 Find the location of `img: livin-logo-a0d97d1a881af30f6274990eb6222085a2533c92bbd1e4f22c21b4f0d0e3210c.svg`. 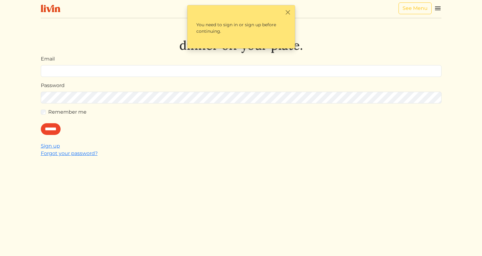

img: livin-logo-a0d97d1a881af30f6274990eb6222085a2533c92bbd1e4f22c21b4f0d0e3210c.svg is located at coordinates (50, 8).